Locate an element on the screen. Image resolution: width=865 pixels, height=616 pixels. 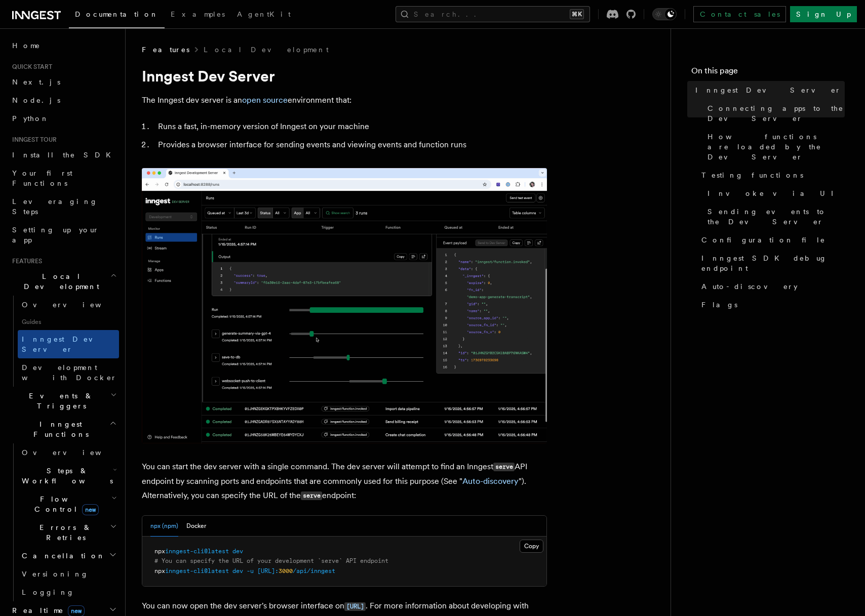
span: Setting up your app is located at coordinates (55, 235).